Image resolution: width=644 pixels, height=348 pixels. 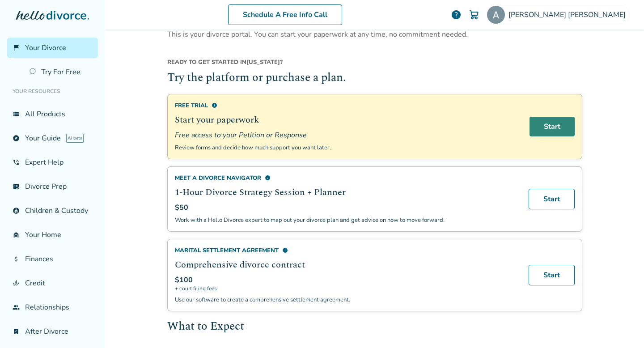 What do you see at coordinates (184, 280) in the screenshot?
I see `span: $100` at bounding box center [184, 280].